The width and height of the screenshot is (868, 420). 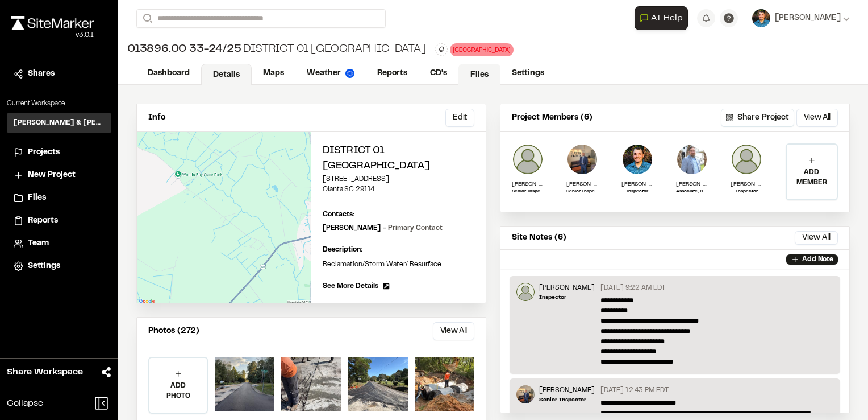 What do you see at coordinates (350, 286) in the screenshot?
I see `span: See More Details` at bounding box center [350, 286].